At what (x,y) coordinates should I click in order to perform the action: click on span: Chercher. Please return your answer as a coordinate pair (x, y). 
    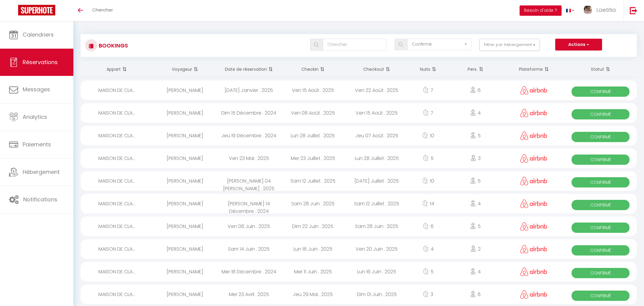
    Looking at the image, I should click on (102, 9).